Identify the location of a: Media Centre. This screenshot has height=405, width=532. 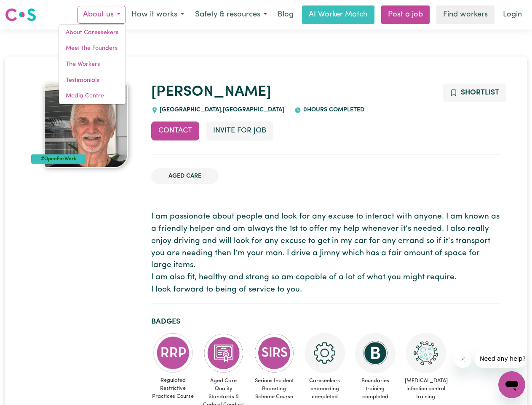
(92, 96).